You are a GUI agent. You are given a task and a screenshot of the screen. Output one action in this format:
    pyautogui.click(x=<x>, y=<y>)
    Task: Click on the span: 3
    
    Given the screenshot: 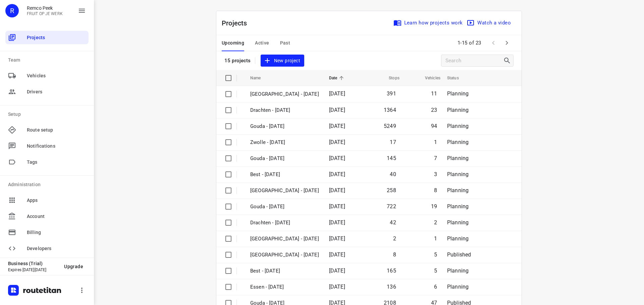 What is the action you would take?
    pyautogui.click(x=435, y=174)
    